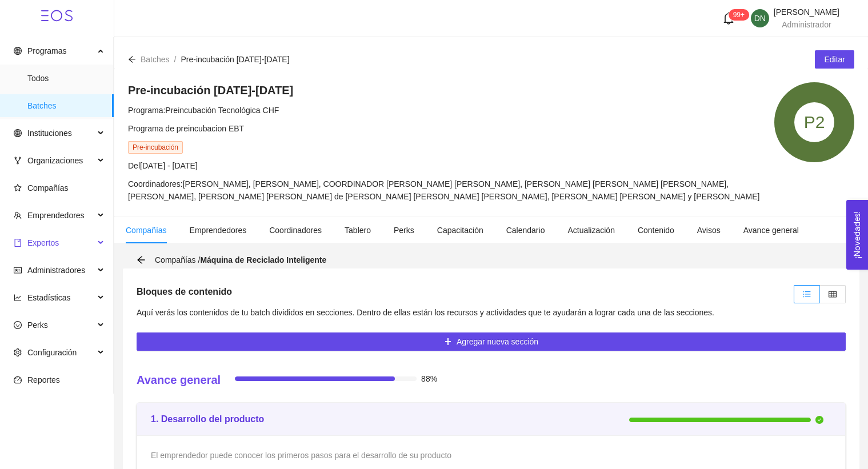 The height and width of the screenshot is (469, 868). Describe the element at coordinates (806, 25) in the screenshot. I see `span: Administrador` at that location.